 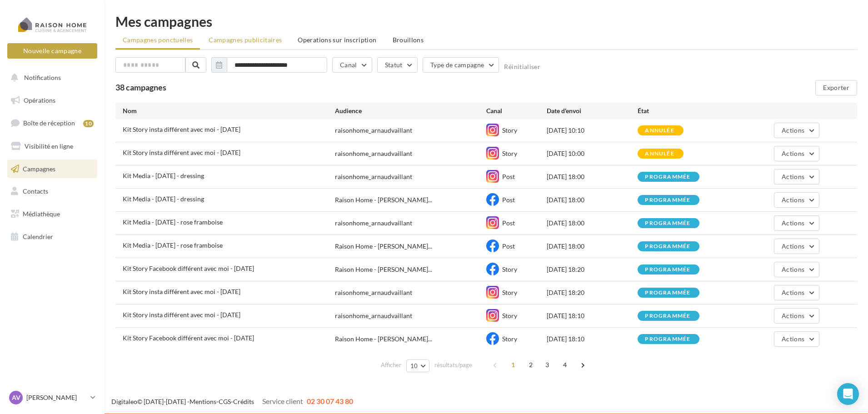 I want to click on span: Contacts, so click(x=36, y=191).